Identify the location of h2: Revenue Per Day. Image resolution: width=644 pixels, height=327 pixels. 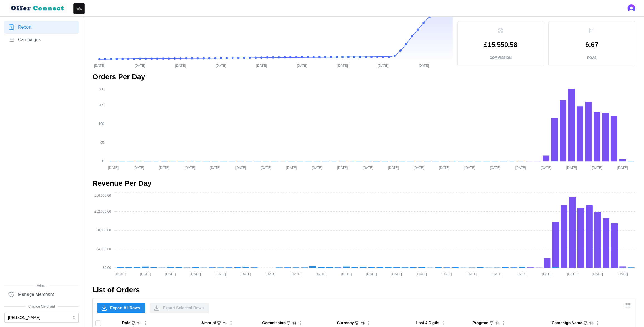
(364, 183).